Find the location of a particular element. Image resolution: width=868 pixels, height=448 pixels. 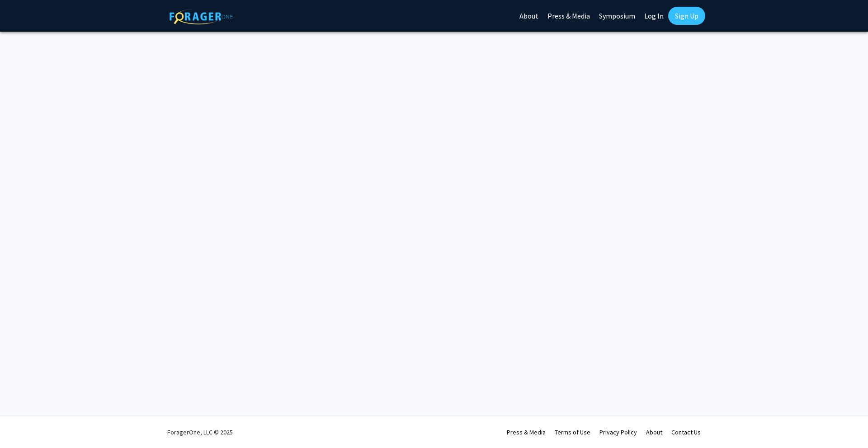

img: ForagerOne Logo is located at coordinates (201, 16).